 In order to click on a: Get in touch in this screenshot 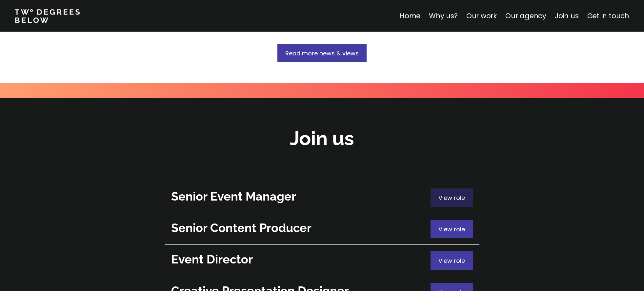, I will do `click(608, 16)`.